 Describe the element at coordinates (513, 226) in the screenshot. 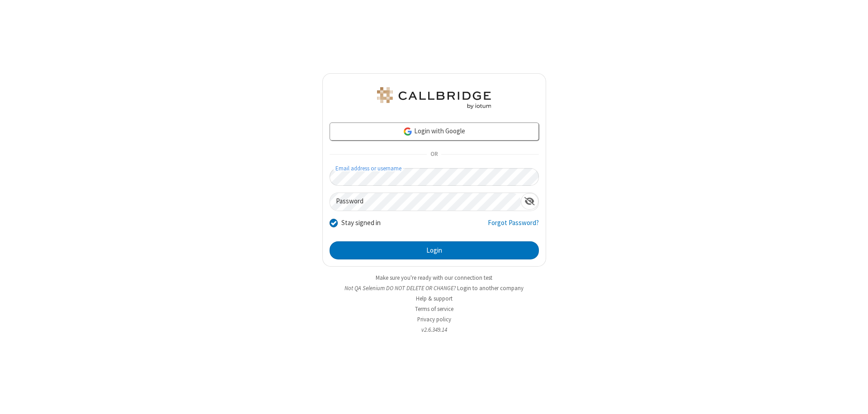

I see `a: Forgot Password?` at that location.